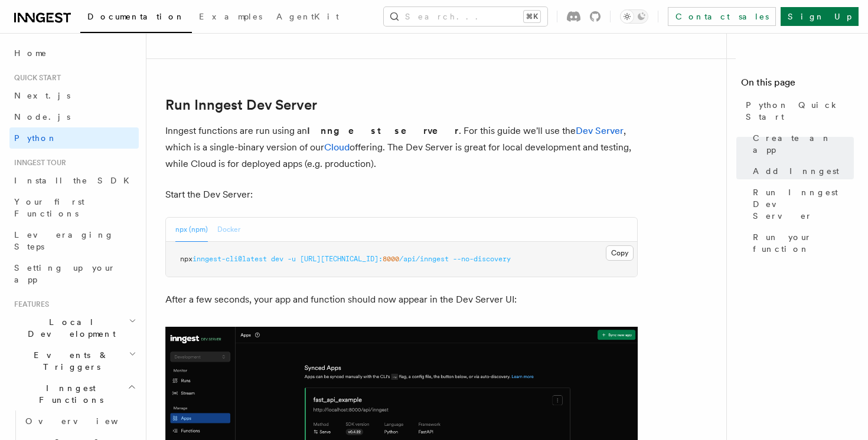 The height and width of the screenshot is (440, 868). What do you see at coordinates (803, 243) in the screenshot?
I see `span: Run your function` at bounding box center [803, 243].